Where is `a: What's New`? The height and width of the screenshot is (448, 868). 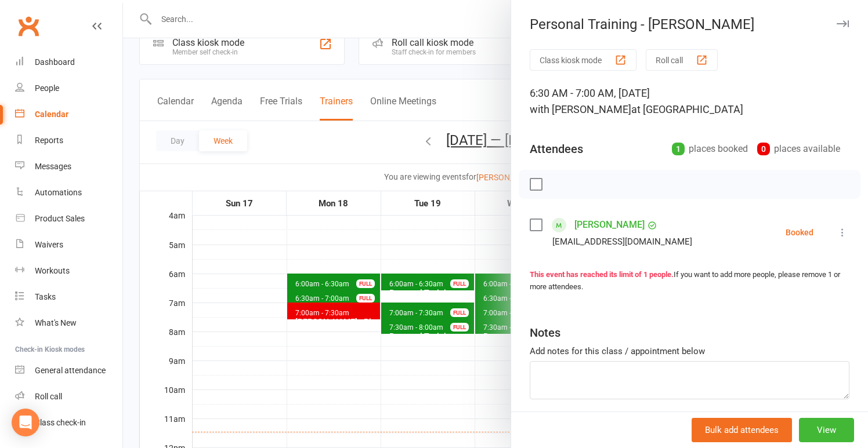
a: What's New is located at coordinates (68, 323).